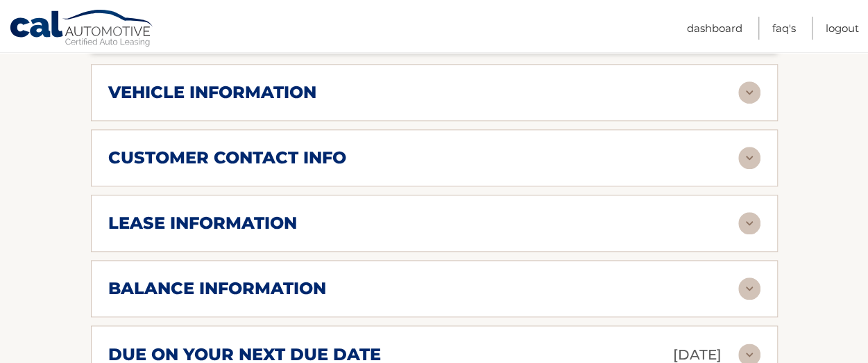 This screenshot has height=363, width=868. Describe the element at coordinates (82, 29) in the screenshot. I see `a: Cal Automotive` at that location.